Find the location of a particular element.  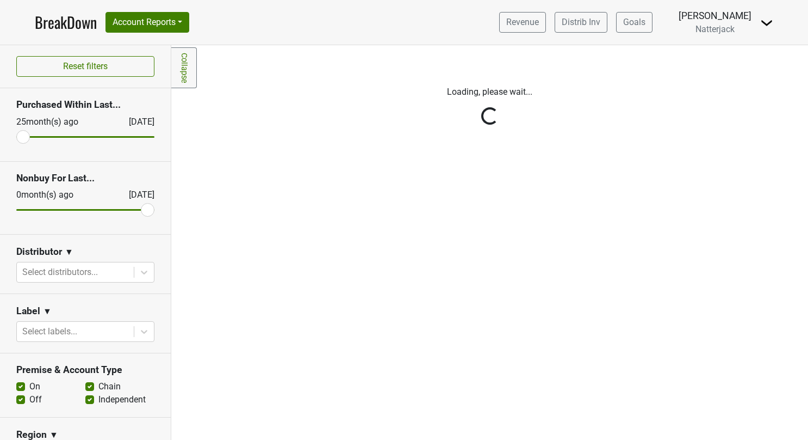

a: BreakDown is located at coordinates (66, 22).